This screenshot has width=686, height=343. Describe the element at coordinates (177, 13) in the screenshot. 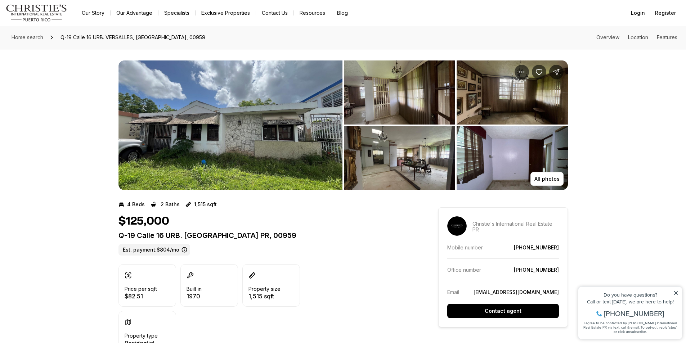

I see `a: Specialists` at that location.